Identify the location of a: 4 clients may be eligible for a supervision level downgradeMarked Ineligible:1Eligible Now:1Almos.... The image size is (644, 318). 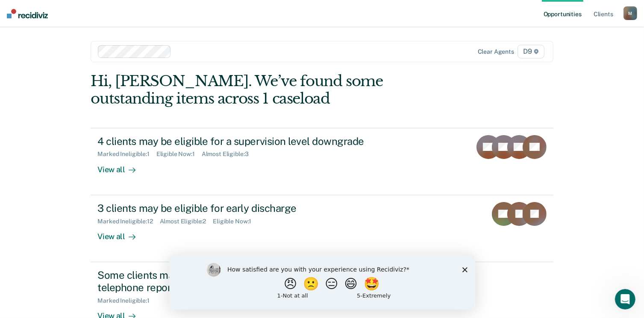
(321, 162).